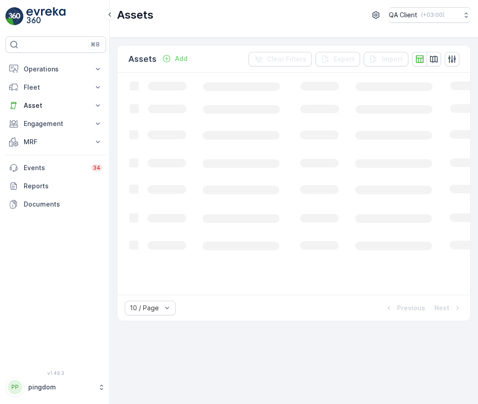 The image size is (478, 404). What do you see at coordinates (56, 124) in the screenshot?
I see `button: Engagement` at bounding box center [56, 124].